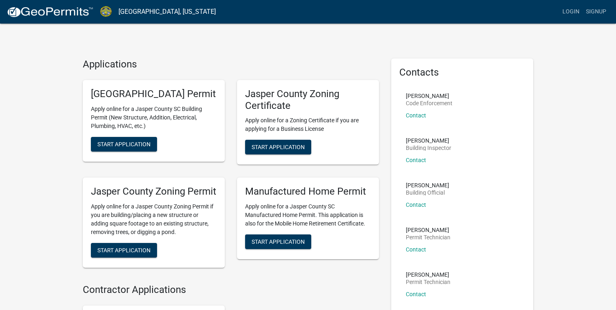 The image size is (616, 310). Describe the element at coordinates (428, 148) in the screenshot. I see `p: Building Inspector` at that location.